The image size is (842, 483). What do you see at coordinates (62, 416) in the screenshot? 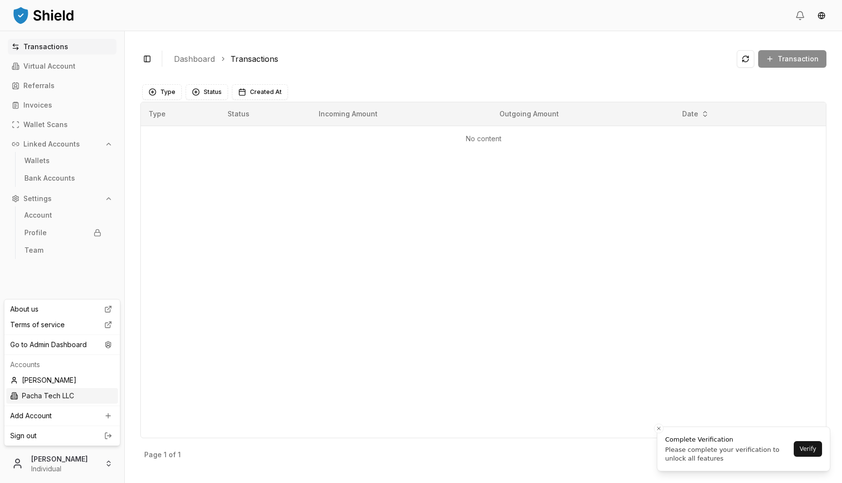
I see `div: Add Account` at bounding box center [62, 416].